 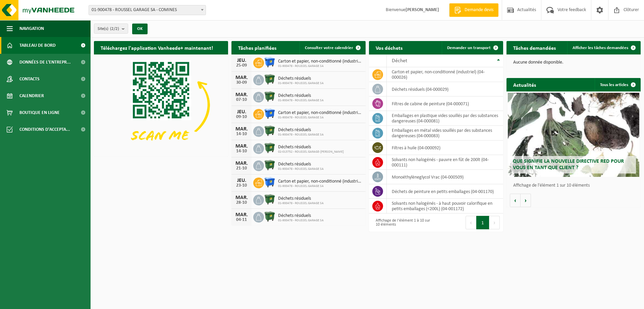 What do you see at coordinates (473, 10) in the screenshot?
I see `a: Demande devis` at bounding box center [473, 10].